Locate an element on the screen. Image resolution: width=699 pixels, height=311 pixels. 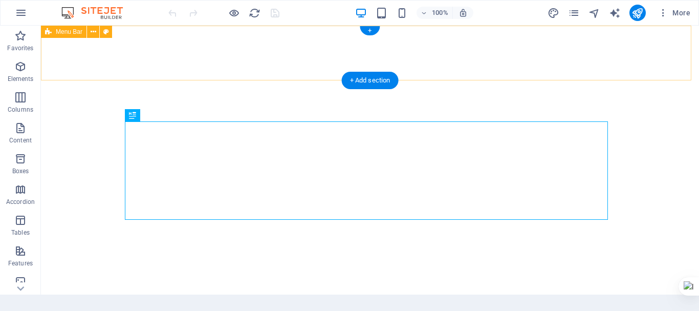
button: More is located at coordinates (674, 13).